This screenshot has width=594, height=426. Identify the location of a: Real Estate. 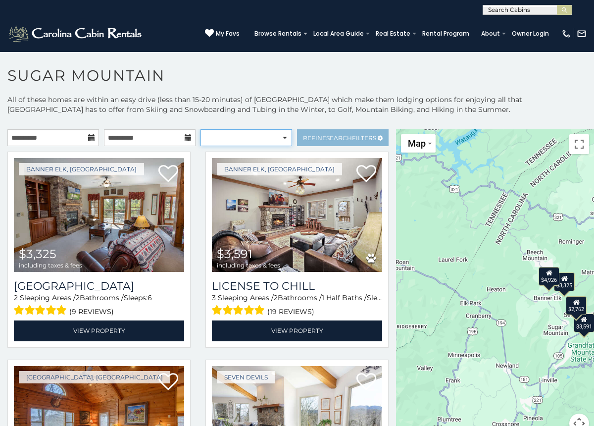
(393, 34).